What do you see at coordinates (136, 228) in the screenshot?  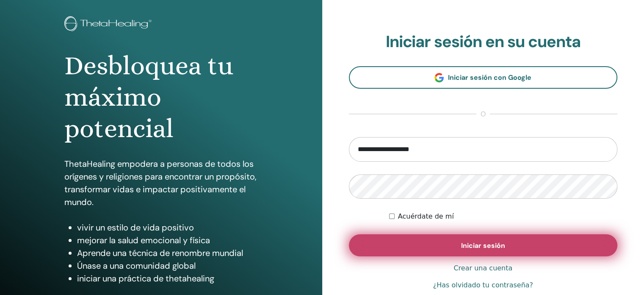 I see `font: vivir un estilo de vida positivo` at bounding box center [136, 228].